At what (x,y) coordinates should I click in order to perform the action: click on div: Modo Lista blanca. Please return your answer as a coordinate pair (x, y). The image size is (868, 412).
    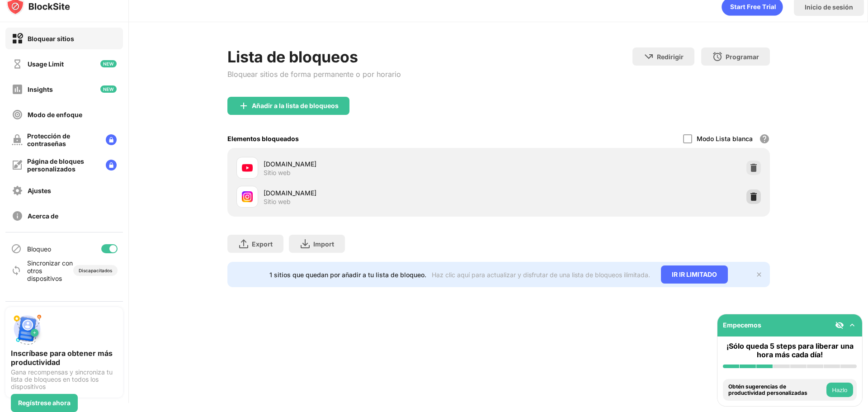
    Looking at the image, I should click on (724, 139).